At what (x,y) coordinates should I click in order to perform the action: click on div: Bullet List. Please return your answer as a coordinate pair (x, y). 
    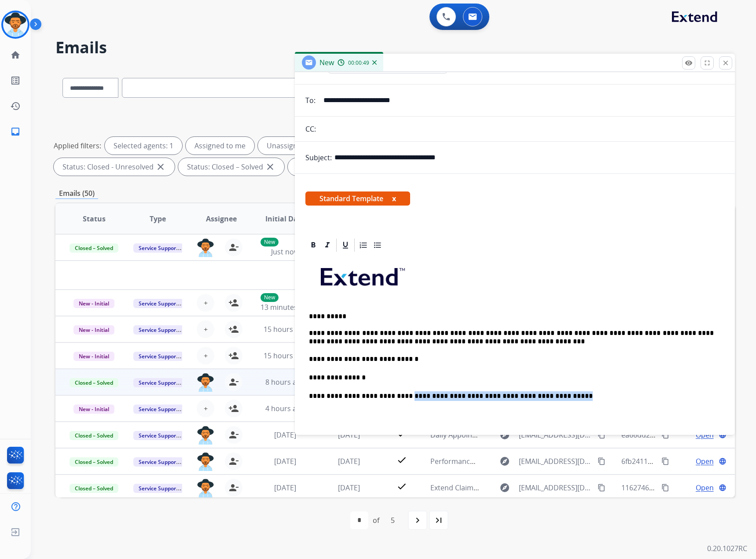
    Looking at the image, I should click on (378, 245).